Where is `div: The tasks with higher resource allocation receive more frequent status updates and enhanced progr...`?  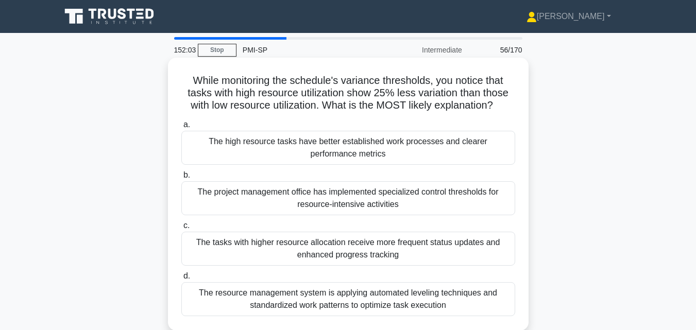 div: The tasks with higher resource allocation receive more frequent status updates and enhanced progr... is located at coordinates (348, 249).